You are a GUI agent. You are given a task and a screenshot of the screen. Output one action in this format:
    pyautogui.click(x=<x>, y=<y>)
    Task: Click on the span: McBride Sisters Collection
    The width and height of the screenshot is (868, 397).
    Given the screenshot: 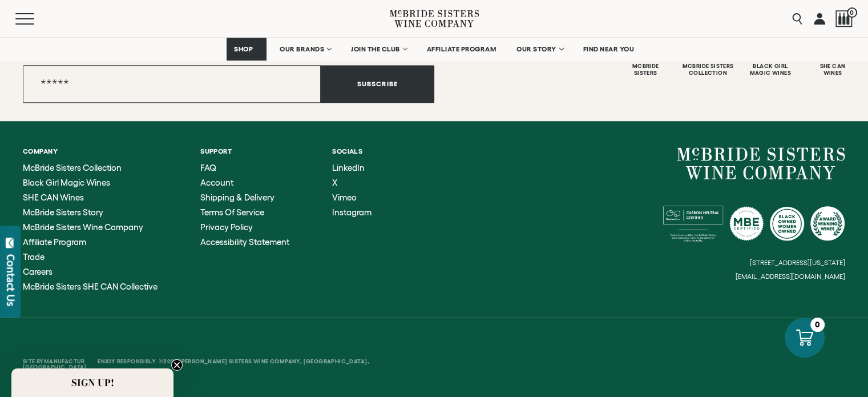 What is the action you would take?
    pyautogui.click(x=72, y=167)
    